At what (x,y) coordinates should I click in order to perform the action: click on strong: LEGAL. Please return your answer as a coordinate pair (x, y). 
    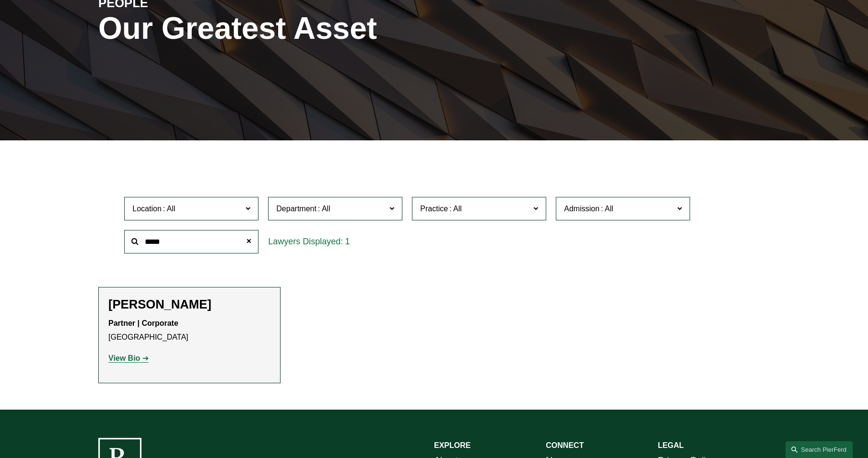
    Looking at the image, I should click on (671, 445).